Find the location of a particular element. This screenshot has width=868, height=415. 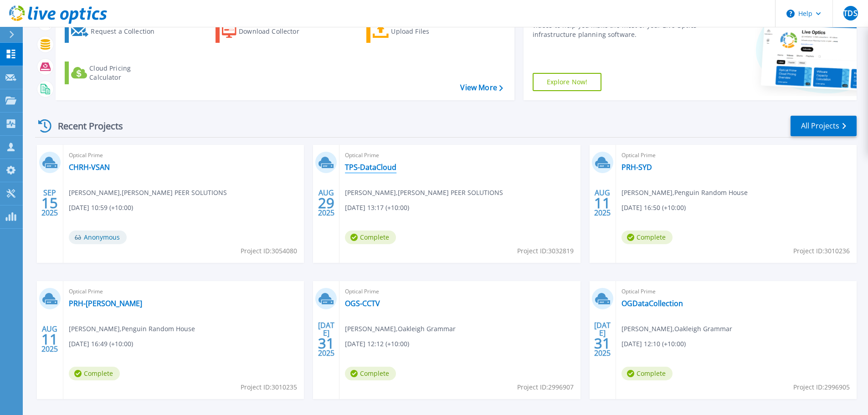

span: Project ID: 3054080 is located at coordinates (269, 251).